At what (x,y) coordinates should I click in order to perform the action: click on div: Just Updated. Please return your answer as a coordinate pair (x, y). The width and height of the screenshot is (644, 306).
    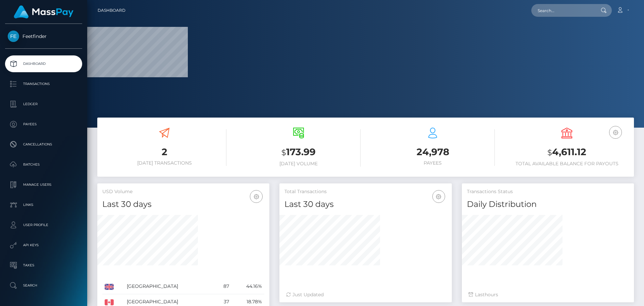
    Looking at the image, I should click on (365, 294).